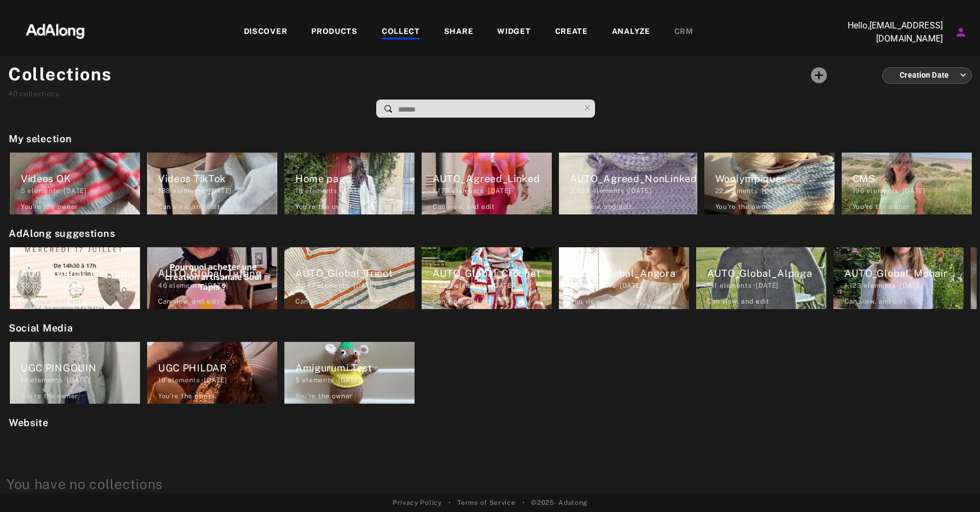 This screenshot has width=980, height=512. I want to click on span: 106, so click(575, 285).